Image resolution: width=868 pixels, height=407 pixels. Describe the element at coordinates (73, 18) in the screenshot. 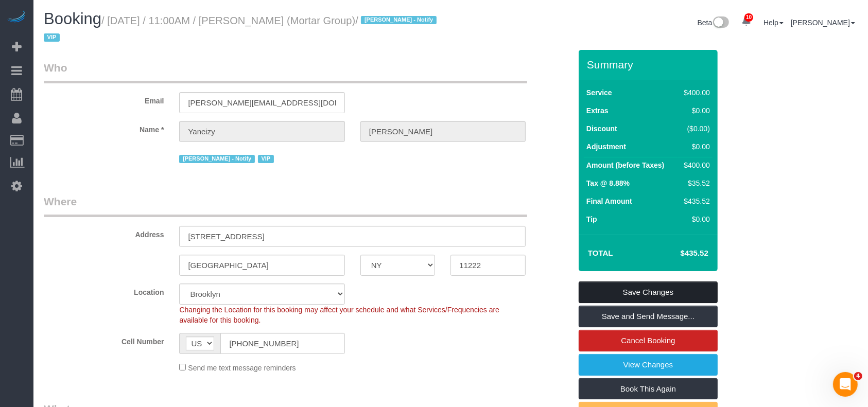

I see `span: Booking` at that location.